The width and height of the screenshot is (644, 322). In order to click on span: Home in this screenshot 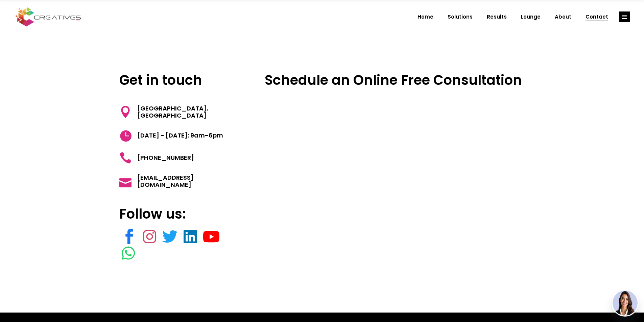, I will do `click(426, 17)`.